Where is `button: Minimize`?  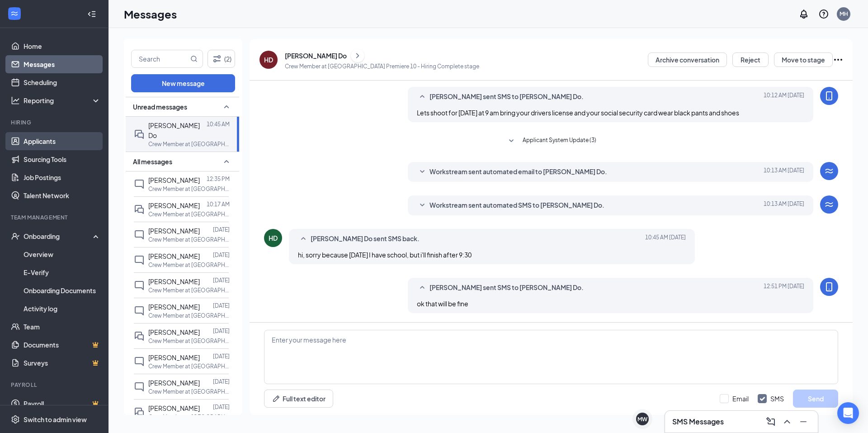 button: Minimize is located at coordinates (804, 421).